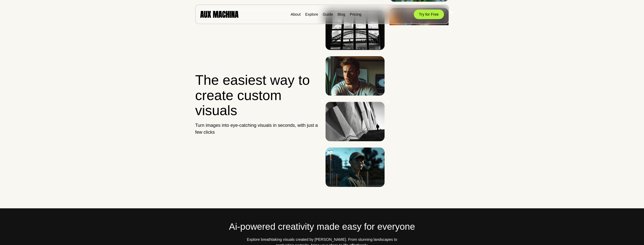  What do you see at coordinates (312, 14) in the screenshot?
I see `a: Explore` at bounding box center [312, 14].